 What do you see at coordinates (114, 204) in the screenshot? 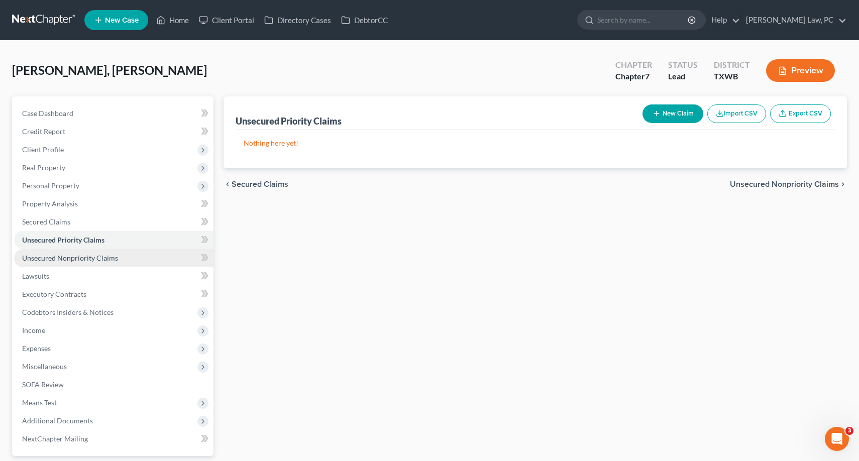
I see `a: Property Analysis` at bounding box center [114, 204].